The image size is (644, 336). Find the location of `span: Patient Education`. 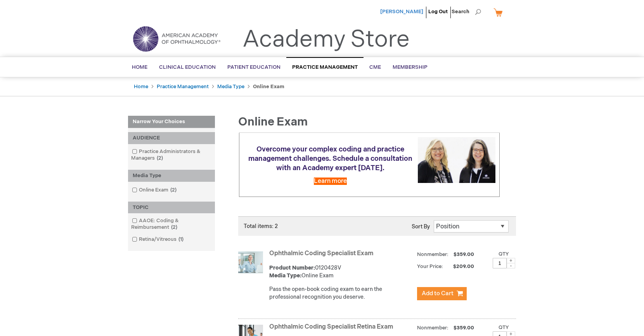

span: Patient Education is located at coordinates (254, 67).